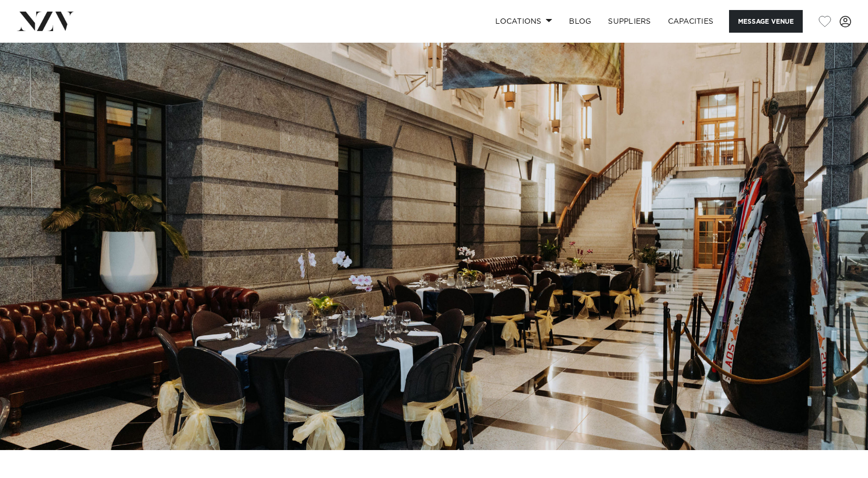 This screenshot has width=868, height=478. I want to click on a: Locations, so click(524, 21).